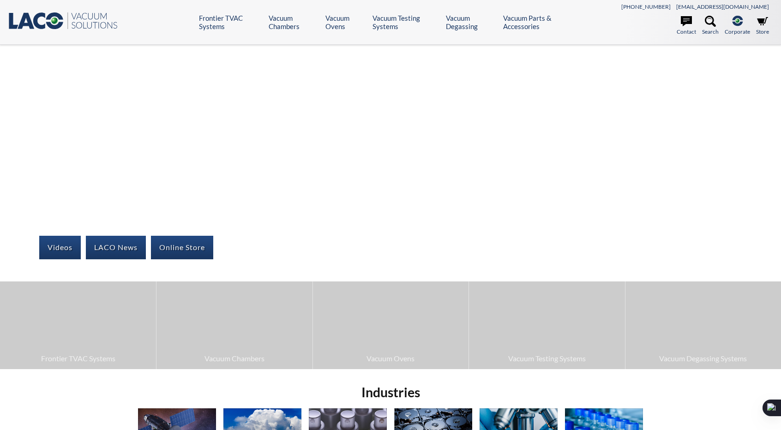  I want to click on a: Videos, so click(60, 247).